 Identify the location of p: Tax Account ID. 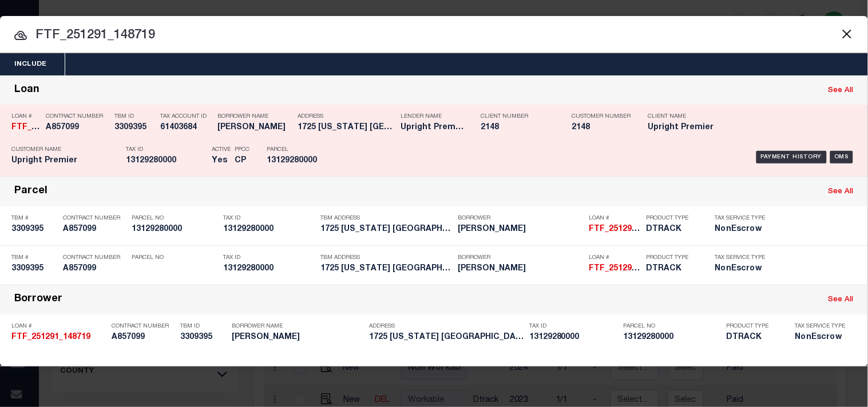
(186, 117).